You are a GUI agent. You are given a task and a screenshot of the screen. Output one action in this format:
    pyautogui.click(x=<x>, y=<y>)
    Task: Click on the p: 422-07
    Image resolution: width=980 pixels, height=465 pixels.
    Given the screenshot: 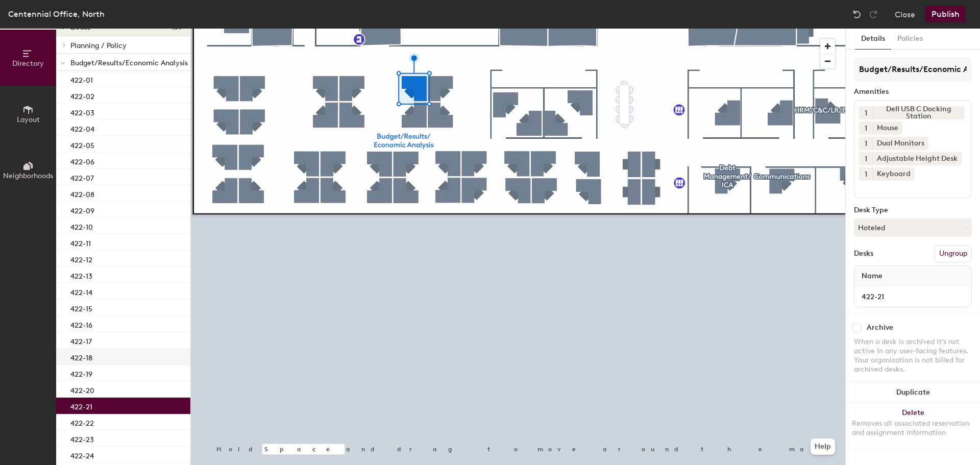 What is the action you would take?
    pyautogui.click(x=82, y=177)
    